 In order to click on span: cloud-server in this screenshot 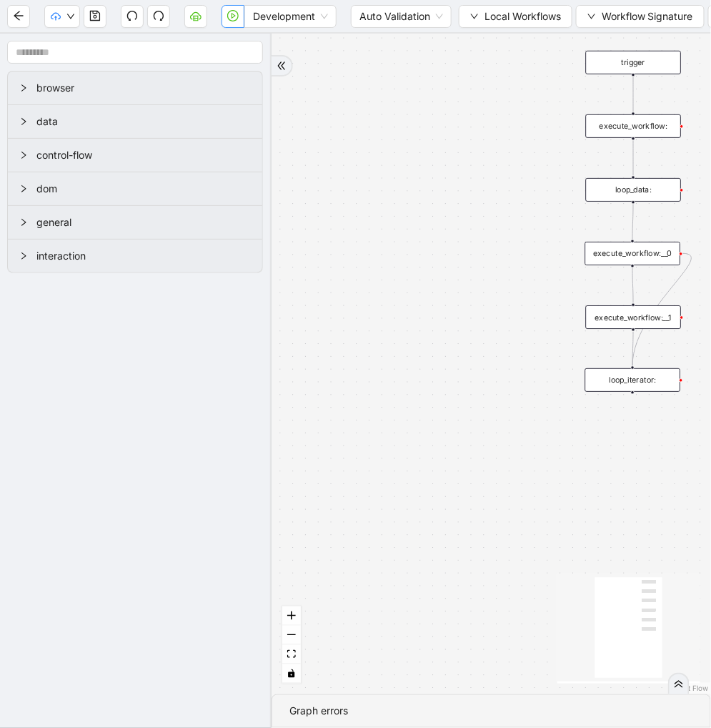, I will do `click(196, 16)`.